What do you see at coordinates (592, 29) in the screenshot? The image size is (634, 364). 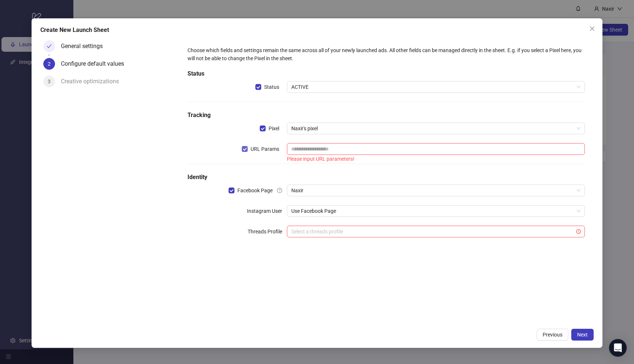 I see `button: Close` at bounding box center [592, 29].